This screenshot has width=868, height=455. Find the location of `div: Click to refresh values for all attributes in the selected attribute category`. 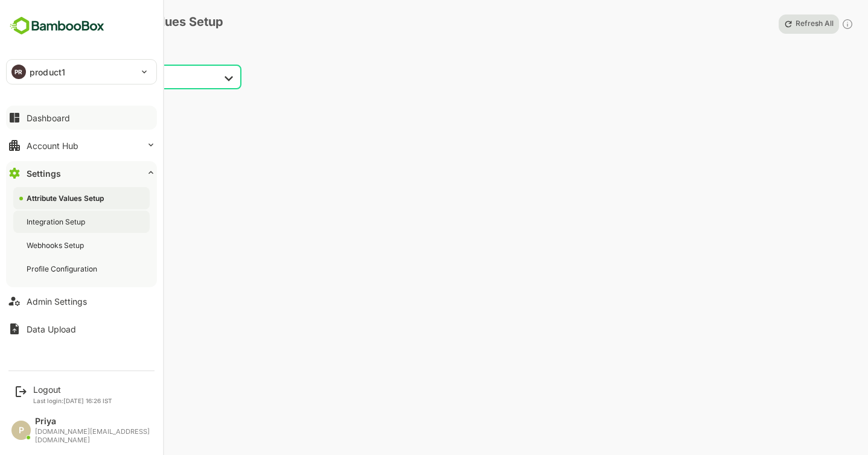

div: Click to refresh values for all attributes in the selected attribute category is located at coordinates (847, 23).